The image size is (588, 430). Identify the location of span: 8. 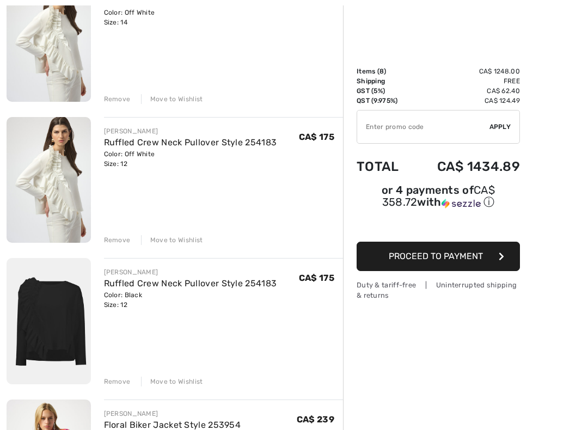
(381, 71).